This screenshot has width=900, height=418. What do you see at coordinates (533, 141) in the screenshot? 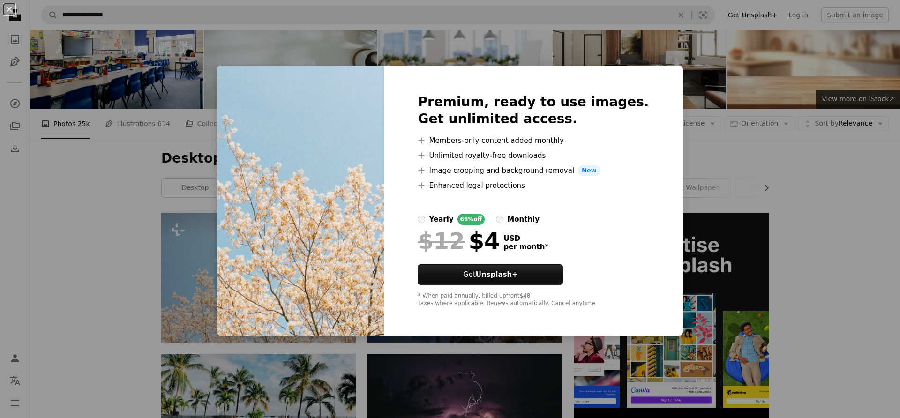
I see `li: Members-only content added monthly` at bounding box center [533, 141].